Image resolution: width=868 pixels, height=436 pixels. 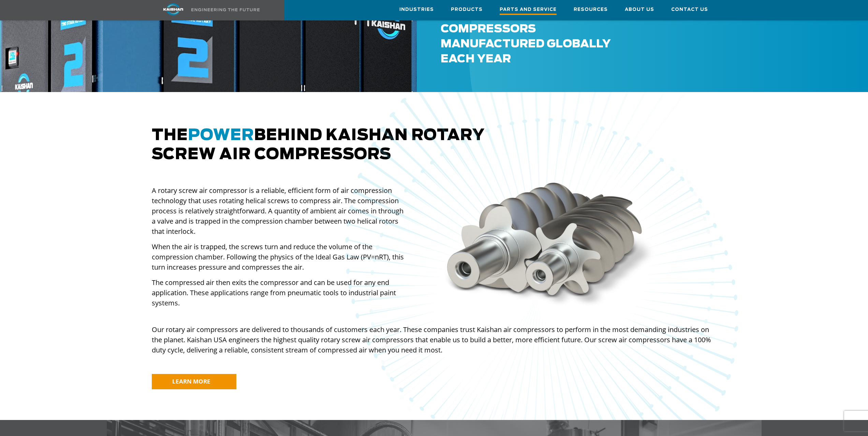 I want to click on img: kaishan logo, so click(x=173, y=9).